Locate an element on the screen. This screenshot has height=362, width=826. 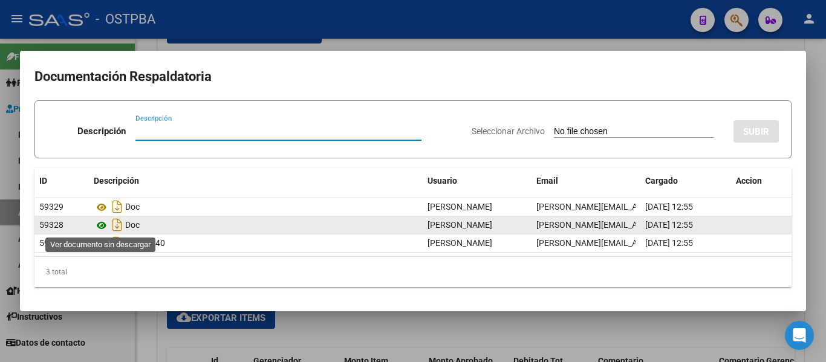
span: Descripción is located at coordinates (116, 181).